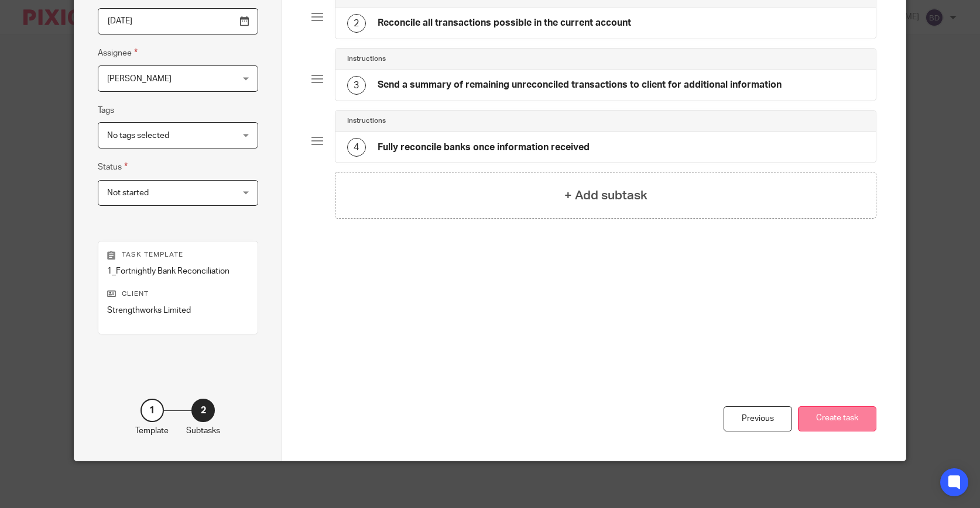 This screenshot has height=508, width=980. Describe the element at coordinates (178, 311) in the screenshot. I see `p: Strengthworks Limited` at that location.